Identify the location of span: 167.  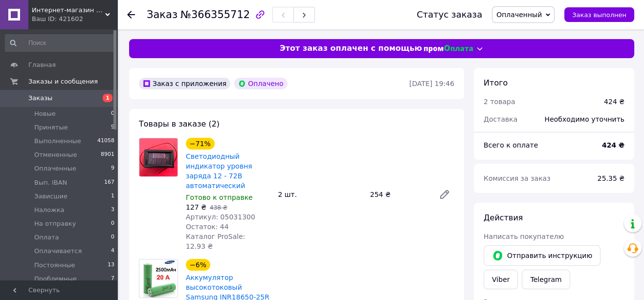
(109, 183).